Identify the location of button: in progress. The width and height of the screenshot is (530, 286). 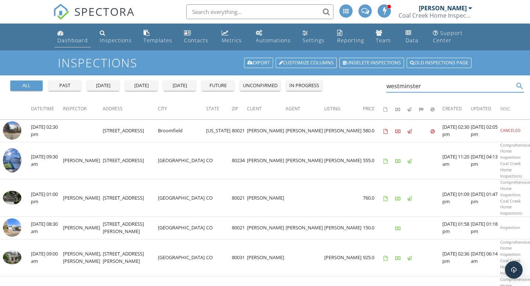
(304, 86).